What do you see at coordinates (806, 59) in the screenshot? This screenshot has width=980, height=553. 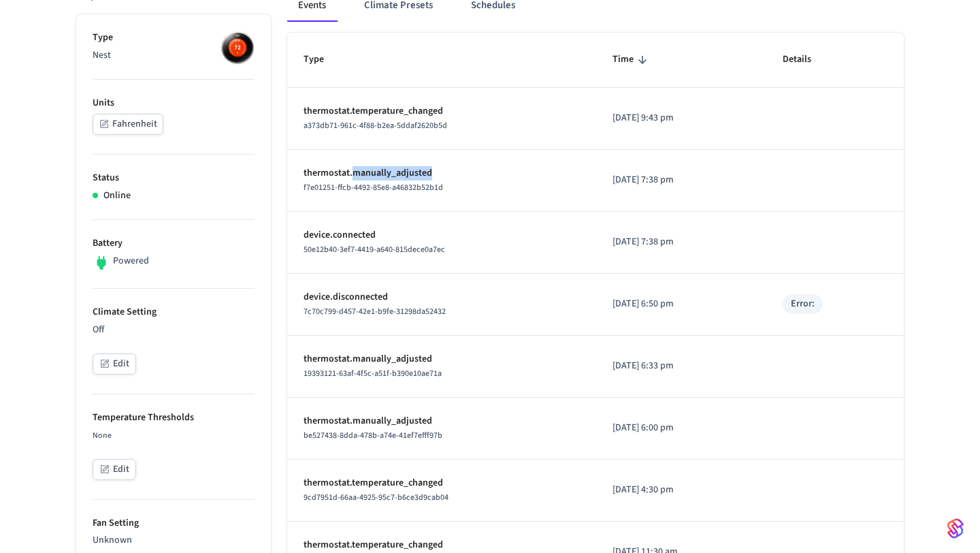 I see `span: Details` at bounding box center [806, 59].